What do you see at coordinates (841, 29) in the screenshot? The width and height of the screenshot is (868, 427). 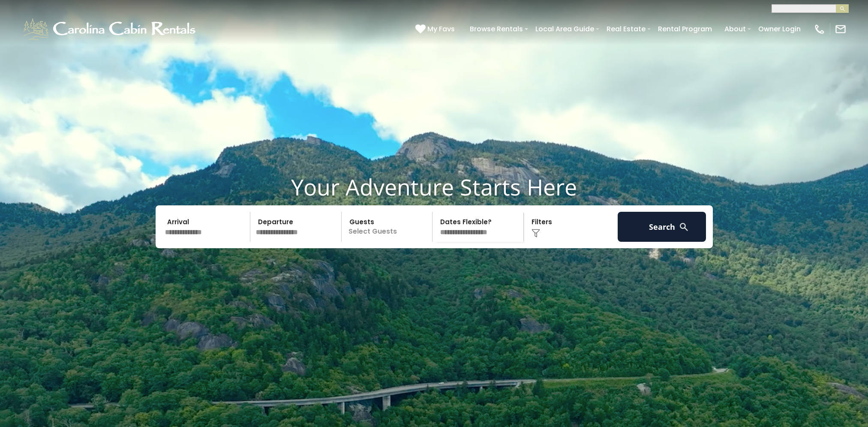 I see `img: mail-regular-white.png` at bounding box center [841, 29].